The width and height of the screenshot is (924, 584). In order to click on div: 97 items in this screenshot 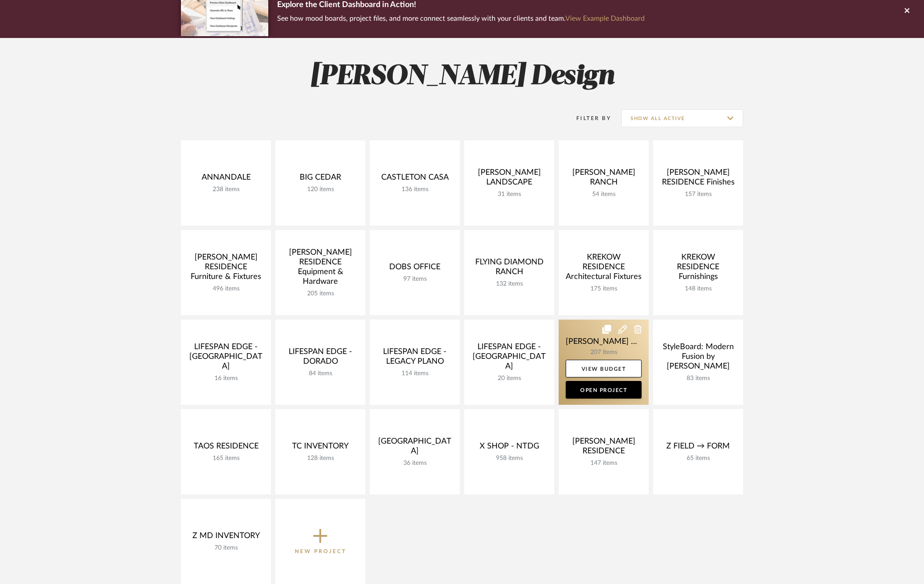, I will do `click(415, 279)`.